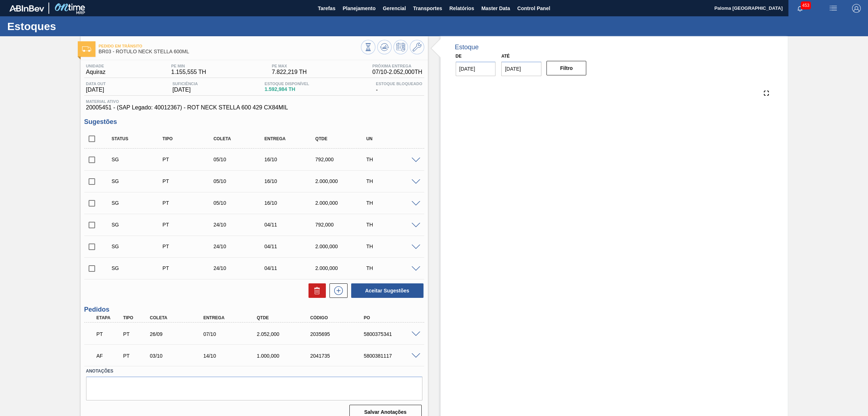 The image size is (868, 416). What do you see at coordinates (96, 72) in the screenshot?
I see `span: Aquiraz` at bounding box center [96, 72].